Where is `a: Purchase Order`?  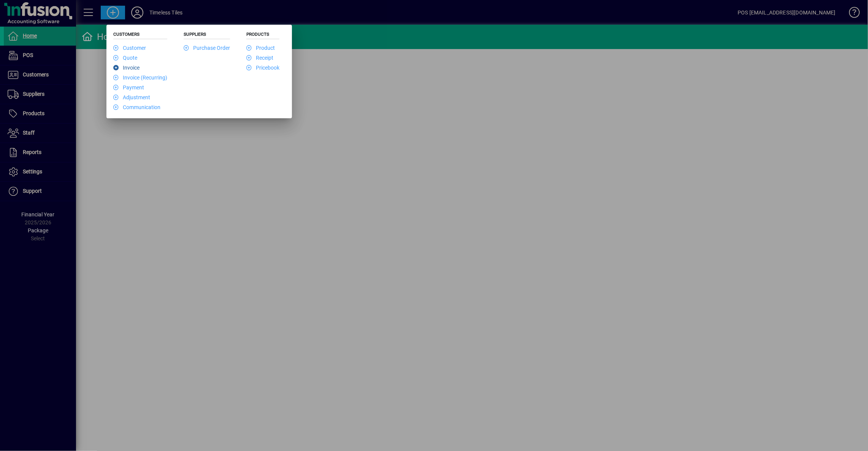
a: Purchase Order is located at coordinates (207, 48).